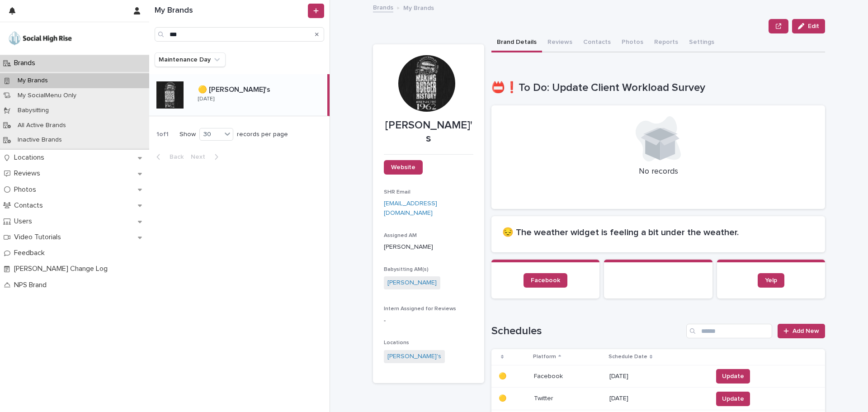 The image size is (868, 412). Describe the element at coordinates (658, 232) in the screenshot. I see `h2: 😔 The weather widget is feeling a bit under the weather.` at that location.